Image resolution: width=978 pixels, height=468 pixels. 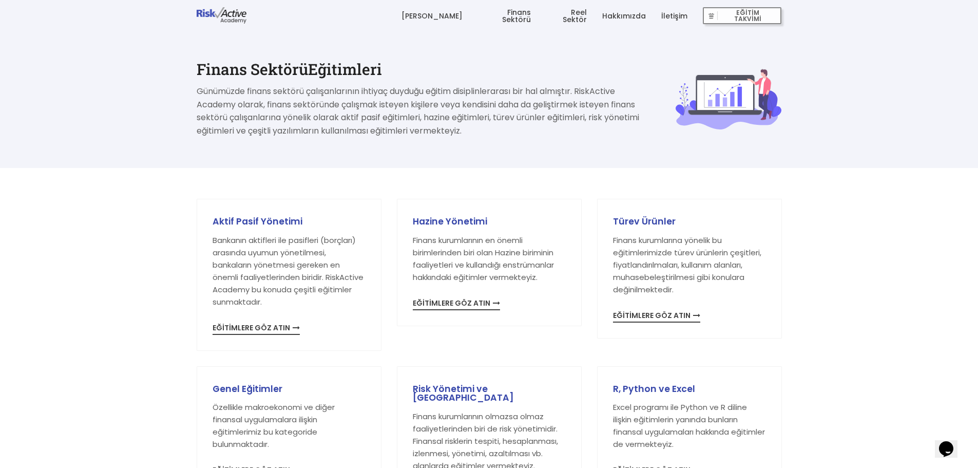 What do you see at coordinates (674, 16) in the screenshot?
I see `a: İletişim` at bounding box center [674, 16].